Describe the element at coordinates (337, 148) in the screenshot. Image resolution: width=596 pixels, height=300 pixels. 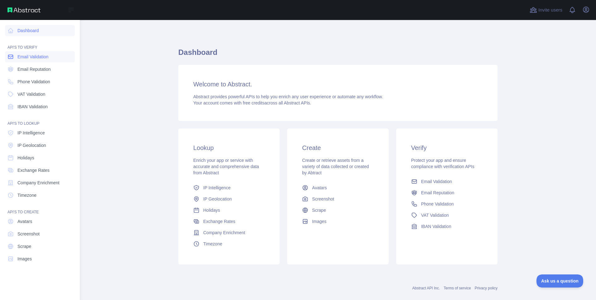
I see `h3: Create` at that location.